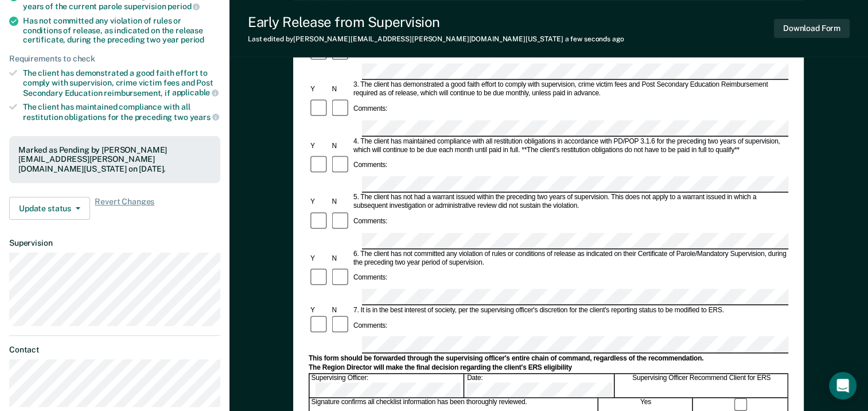  I want to click on span: years, so click(204, 117).